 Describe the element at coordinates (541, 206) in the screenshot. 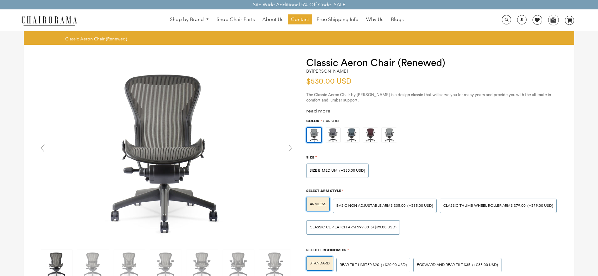

I see `span: (+$79.00 USD)` at that location.